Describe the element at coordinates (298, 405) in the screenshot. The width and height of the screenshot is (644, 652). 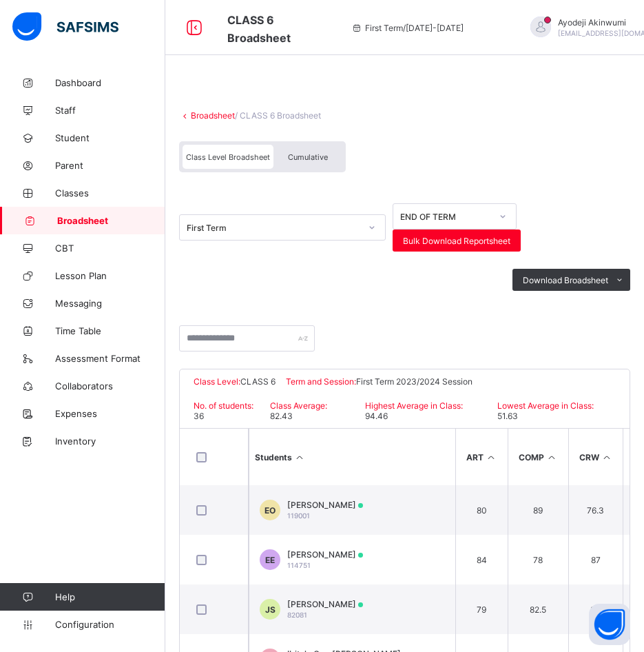
I see `span: Class Average:` at that location.